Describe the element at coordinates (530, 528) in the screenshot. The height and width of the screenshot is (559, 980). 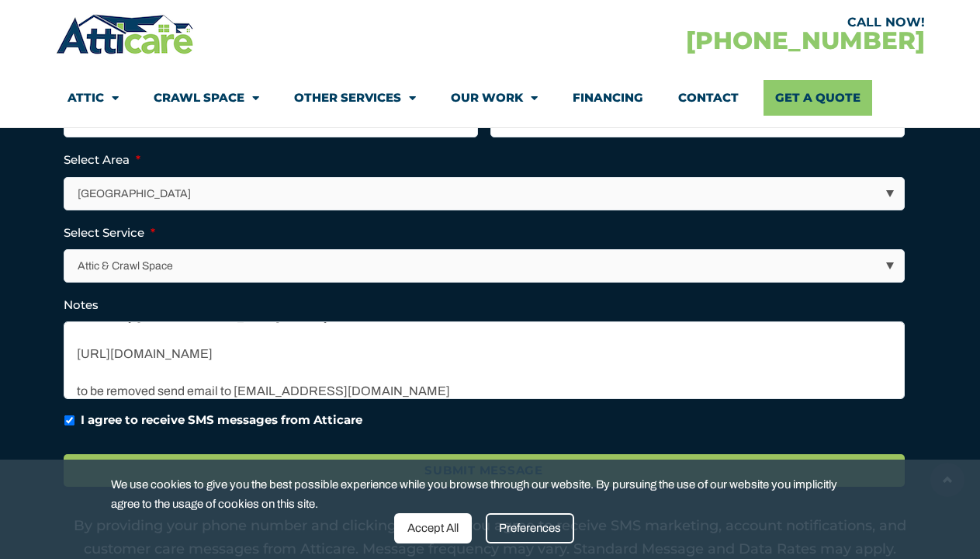
I see `div: Preferences` at that location.